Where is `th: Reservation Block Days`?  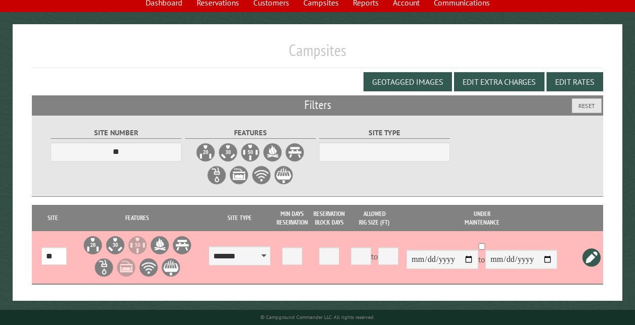 th: Reservation Block Days is located at coordinates (329, 218).